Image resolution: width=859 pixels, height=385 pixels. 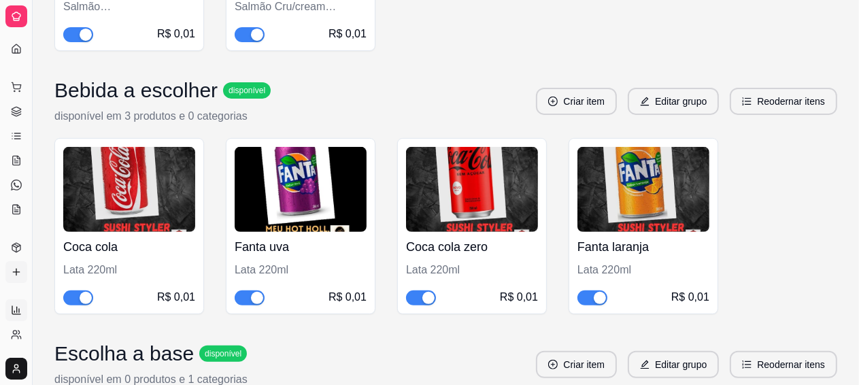 I want to click on h4: Coca cola zero, so click(x=472, y=247).